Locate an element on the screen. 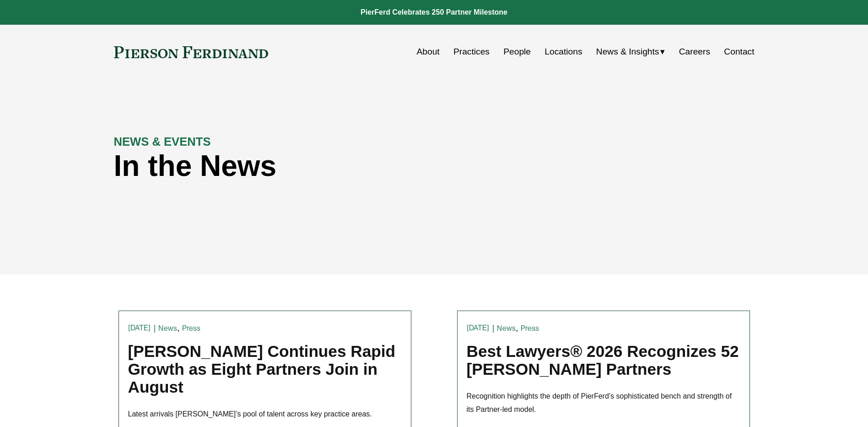 The width and height of the screenshot is (868, 427). span: News & Insights is located at coordinates (628, 52).